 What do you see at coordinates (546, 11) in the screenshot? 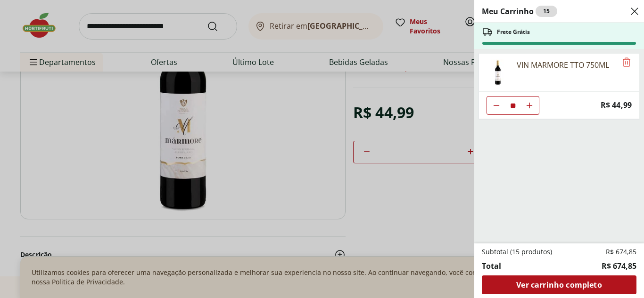
I see `div: 15` at bounding box center [546, 11].